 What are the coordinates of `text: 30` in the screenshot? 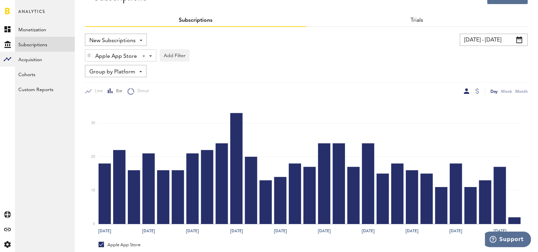 It's located at (93, 123).